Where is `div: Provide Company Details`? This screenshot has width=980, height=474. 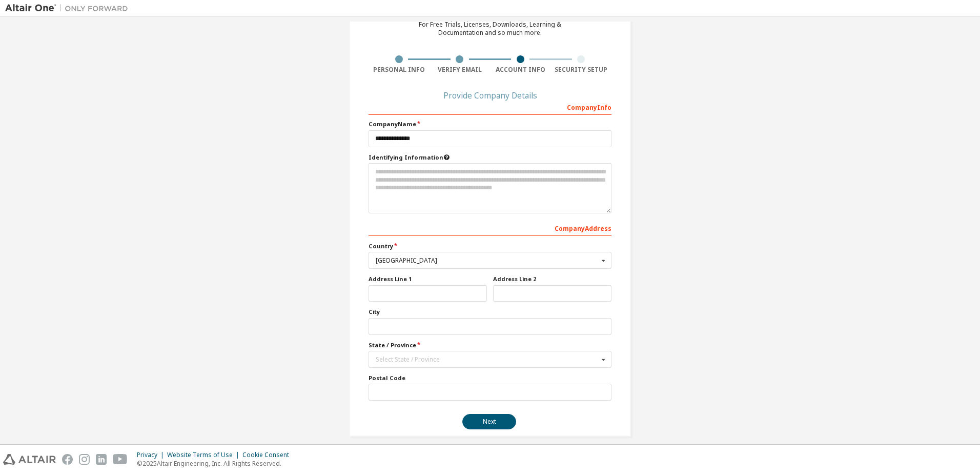 div: Provide Company Details is located at coordinates (490, 95).